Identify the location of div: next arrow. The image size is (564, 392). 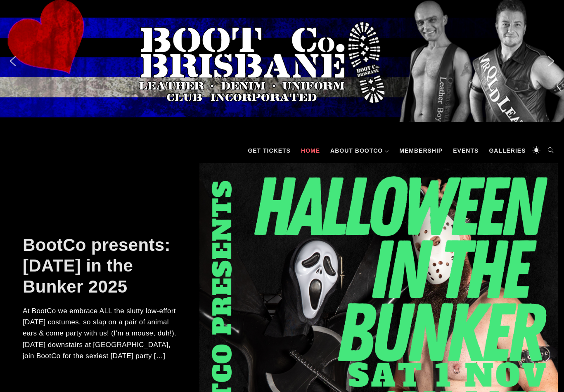
(551, 61).